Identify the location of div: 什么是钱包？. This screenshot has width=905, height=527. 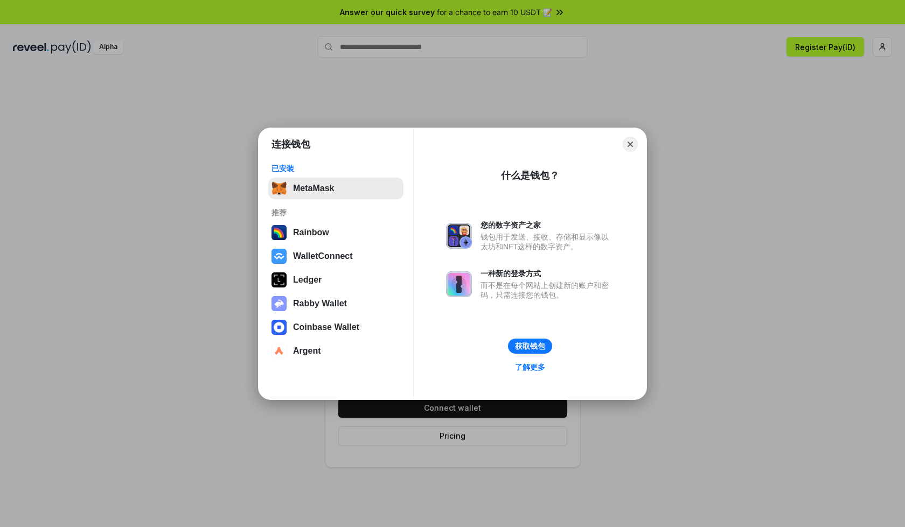
(530, 176).